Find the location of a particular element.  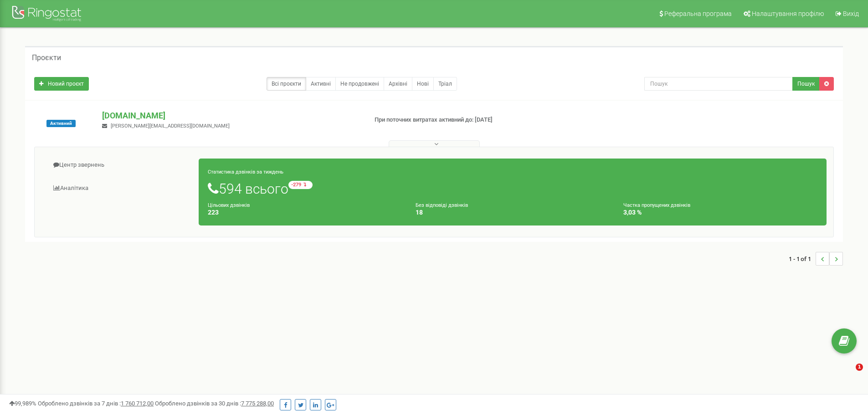

h1: 594 всього is located at coordinates (513, 189).